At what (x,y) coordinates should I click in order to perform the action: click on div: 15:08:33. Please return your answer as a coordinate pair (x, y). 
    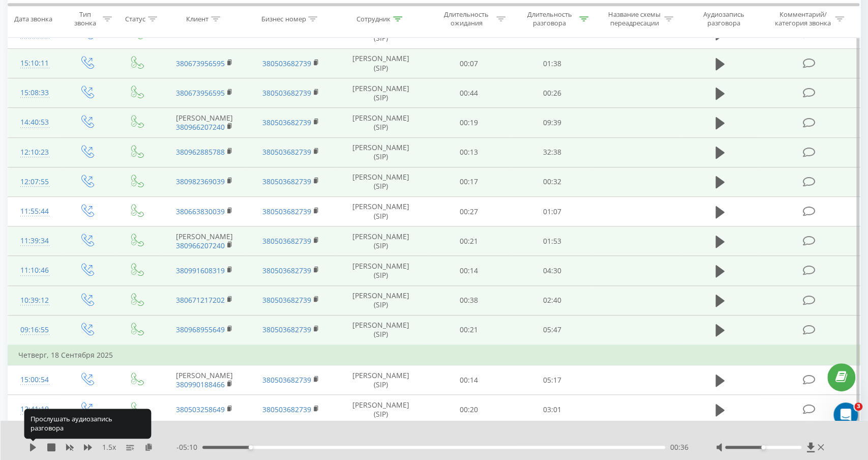
    Looking at the image, I should click on (34, 93).